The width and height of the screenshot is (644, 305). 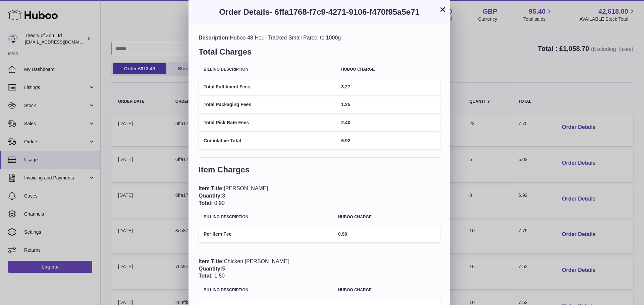 I want to click on div: Huboo 48 Hour Tracked Small Parcel to 1000g, so click(x=319, y=38).